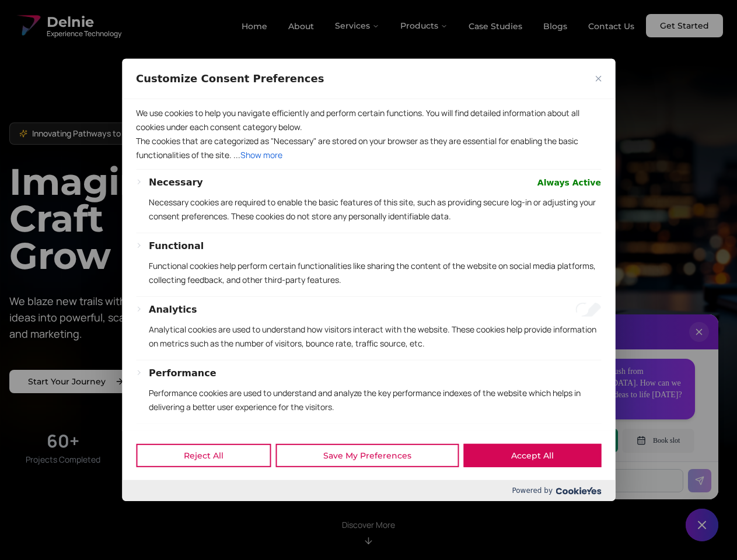  Describe the element at coordinates (182, 373) in the screenshot. I see `button: Performance` at that location.